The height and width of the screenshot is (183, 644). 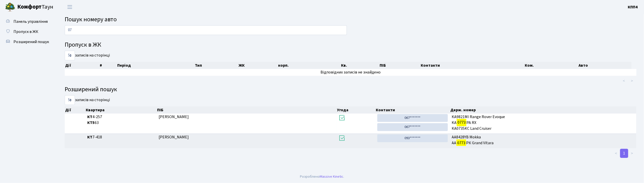 What do you see at coordinates (258, 65) in the screenshot?
I see `th: ЖК` at bounding box center [258, 65].